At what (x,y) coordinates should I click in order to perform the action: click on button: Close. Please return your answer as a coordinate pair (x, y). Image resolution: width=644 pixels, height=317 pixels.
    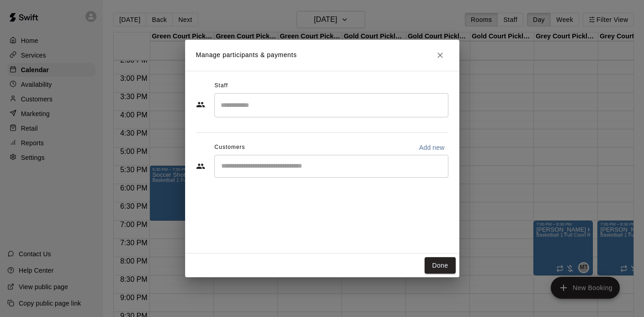
    Looking at the image, I should click on (440, 55).